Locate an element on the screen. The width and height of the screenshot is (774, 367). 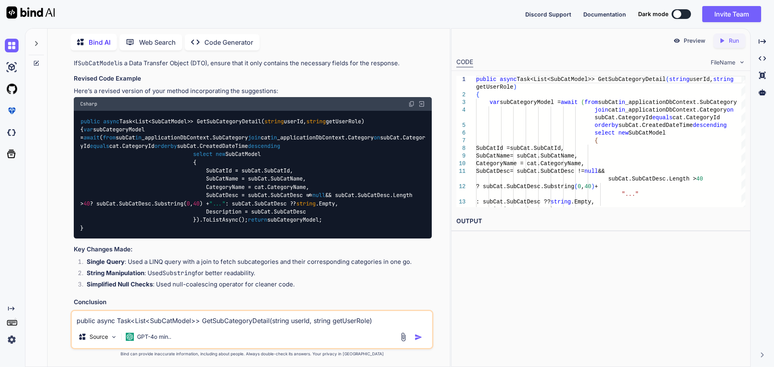
span: subCat.SubCatId, is located at coordinates (537, 148).